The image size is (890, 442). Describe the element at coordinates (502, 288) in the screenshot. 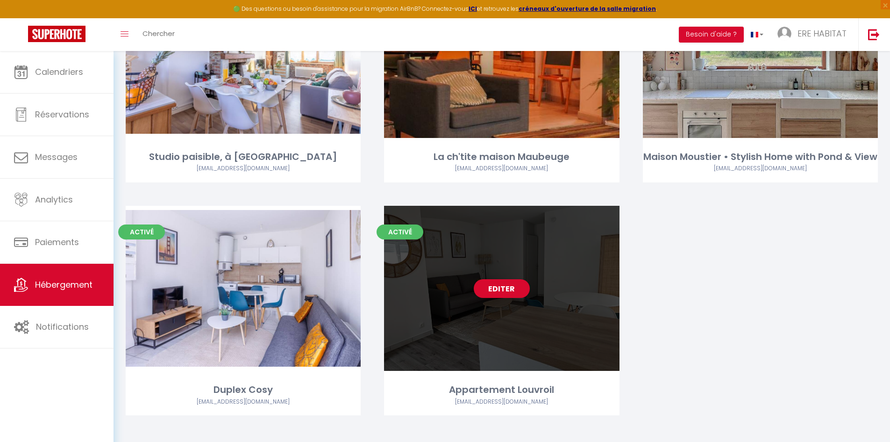

I see `a: Editer` at that location.